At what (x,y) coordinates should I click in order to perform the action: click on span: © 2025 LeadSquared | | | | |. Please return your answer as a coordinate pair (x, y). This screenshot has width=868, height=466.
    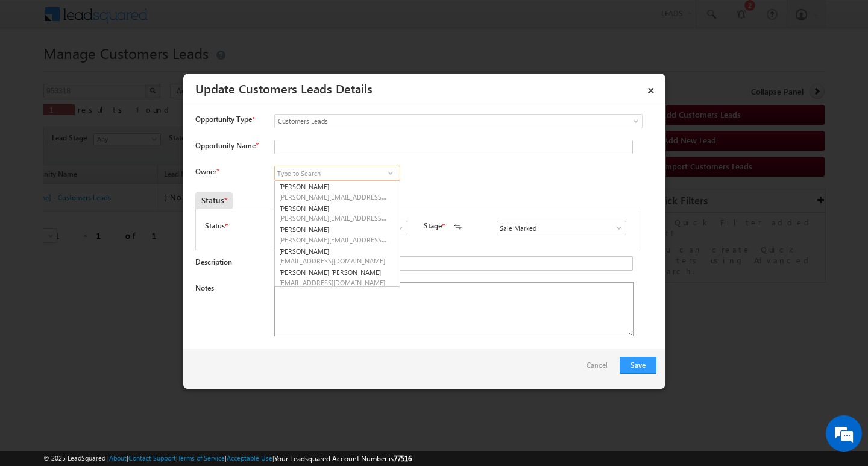
    Looking at the image, I should click on (227, 458).